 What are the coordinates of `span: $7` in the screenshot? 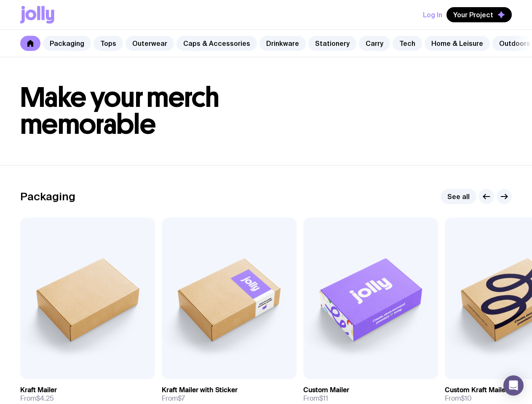 It's located at (181, 398).